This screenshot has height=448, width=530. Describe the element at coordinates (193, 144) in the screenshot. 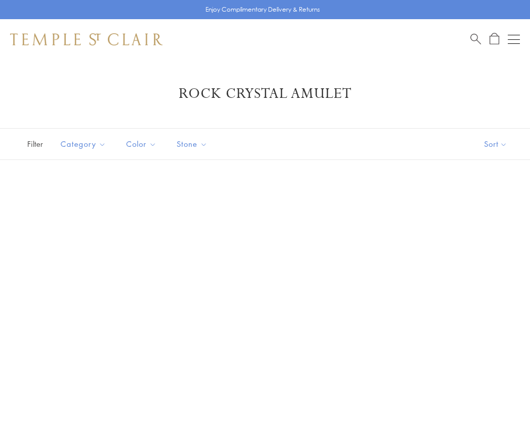

I see `span: Stone` at that location.